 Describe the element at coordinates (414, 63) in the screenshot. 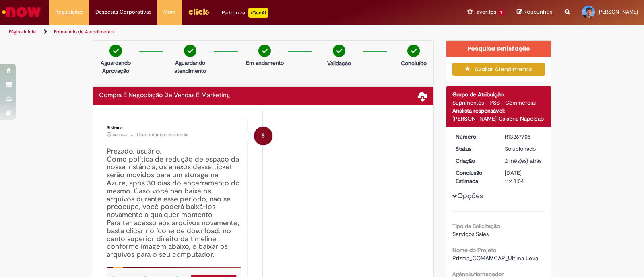

I see `p: Concluído` at that location.